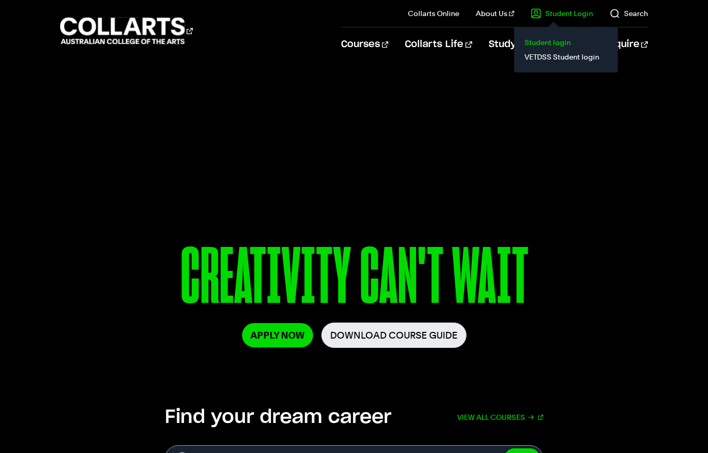  I want to click on a: Study Information, so click(537, 45).